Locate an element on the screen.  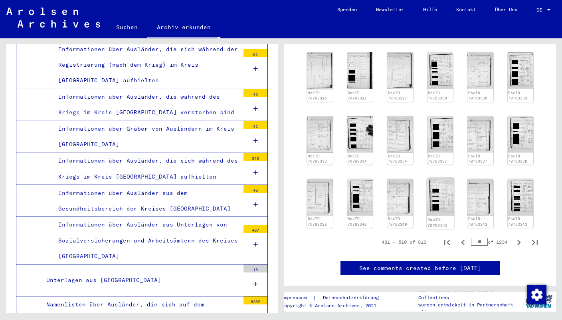
p: Die Arolsen Archives Online-Collections is located at coordinates (470, 294).